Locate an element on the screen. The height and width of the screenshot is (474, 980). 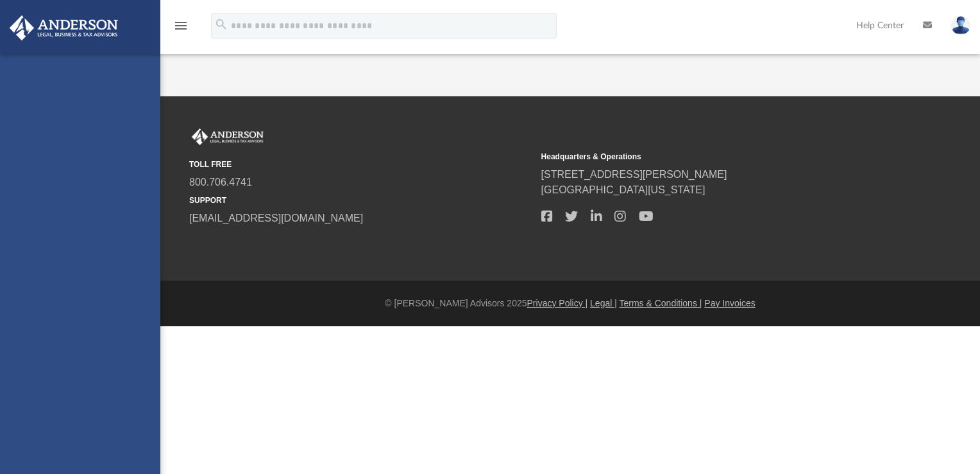
a: menu is located at coordinates (180, 28).